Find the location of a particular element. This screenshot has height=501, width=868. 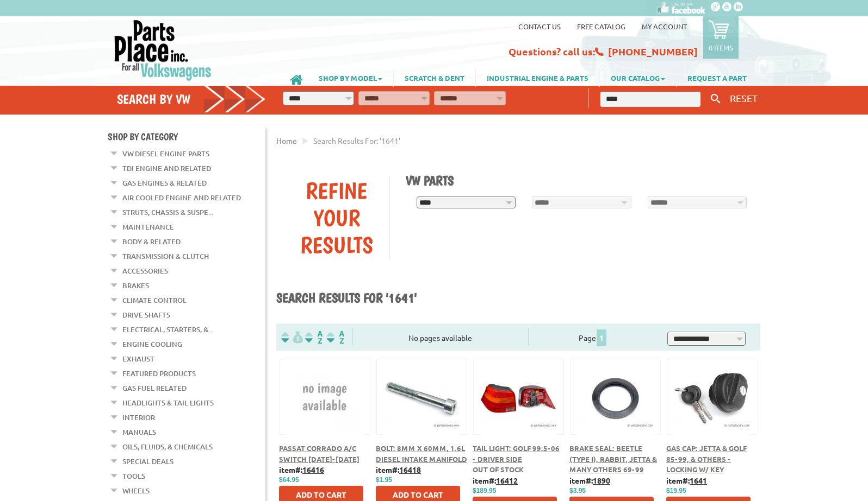

u: 16416 is located at coordinates (313, 469).